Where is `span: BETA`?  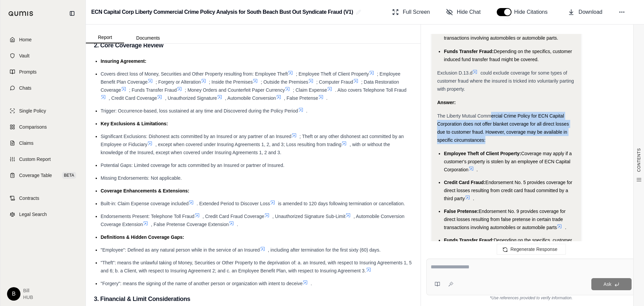
span: BETA is located at coordinates (69, 175).